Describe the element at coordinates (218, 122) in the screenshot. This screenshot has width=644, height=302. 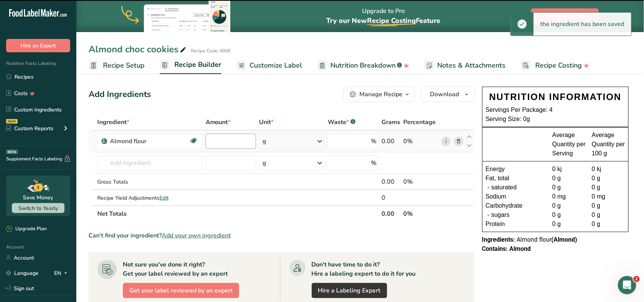
I see `span: Amount` at that location.